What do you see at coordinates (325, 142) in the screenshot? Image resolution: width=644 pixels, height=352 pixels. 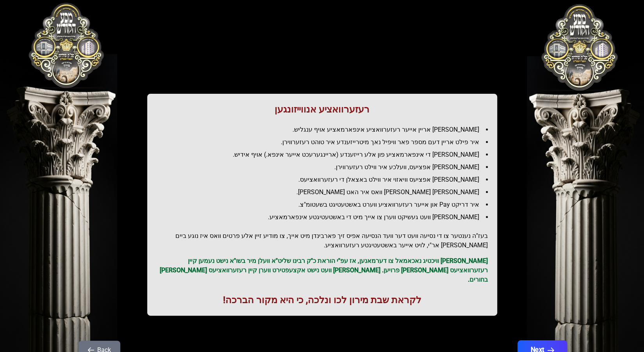 I see `li: איר פילט אריין דעם מספר פאר וויפיל נאך מיטרייזענדע איר טוהט רעזערווירן.` at bounding box center [325, 142].